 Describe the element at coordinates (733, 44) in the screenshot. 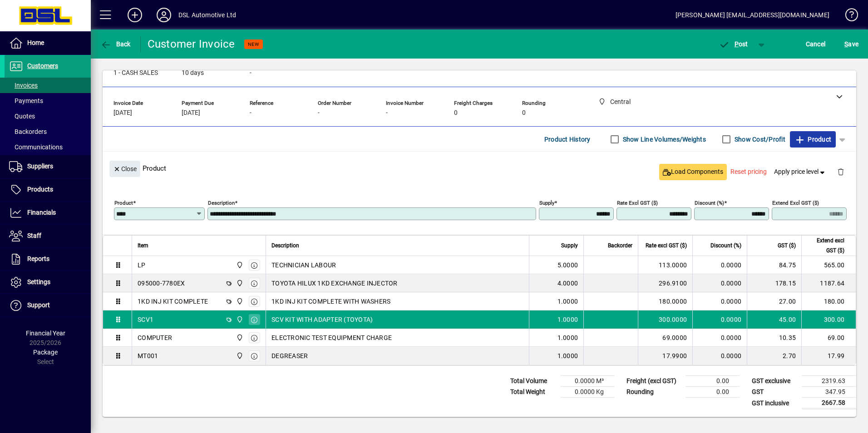

I see `button: Post` at that location.